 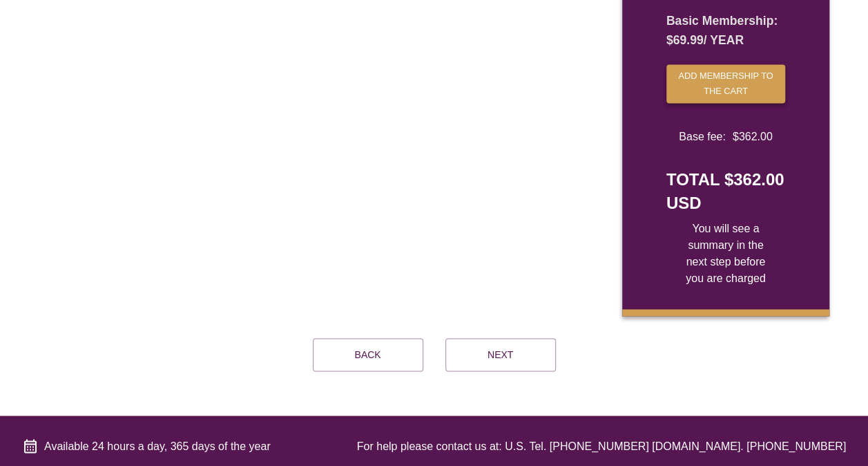 I want to click on button: Next, so click(x=501, y=354).